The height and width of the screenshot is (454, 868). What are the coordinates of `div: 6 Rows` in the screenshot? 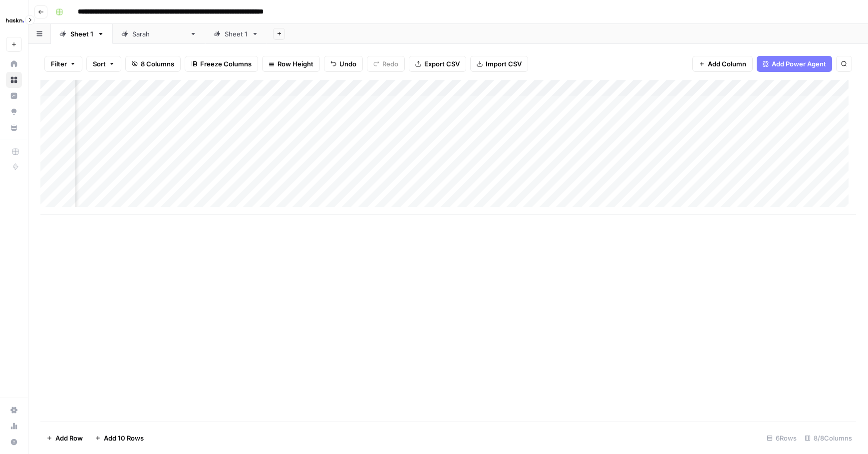 It's located at (782, 438).